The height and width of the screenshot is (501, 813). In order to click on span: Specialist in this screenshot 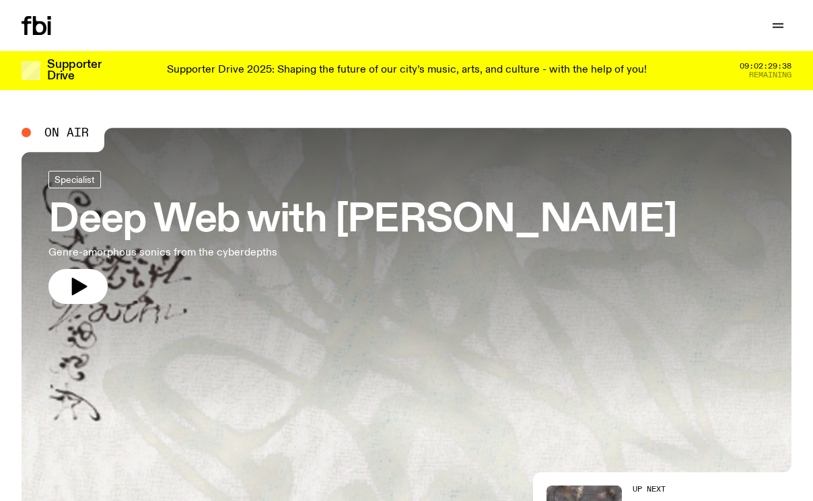, I will do `click(75, 179)`.